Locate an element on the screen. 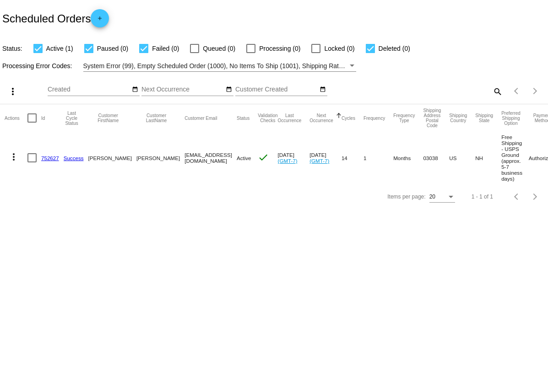 The width and height of the screenshot is (548, 392). span: 20 is located at coordinates (432, 197).